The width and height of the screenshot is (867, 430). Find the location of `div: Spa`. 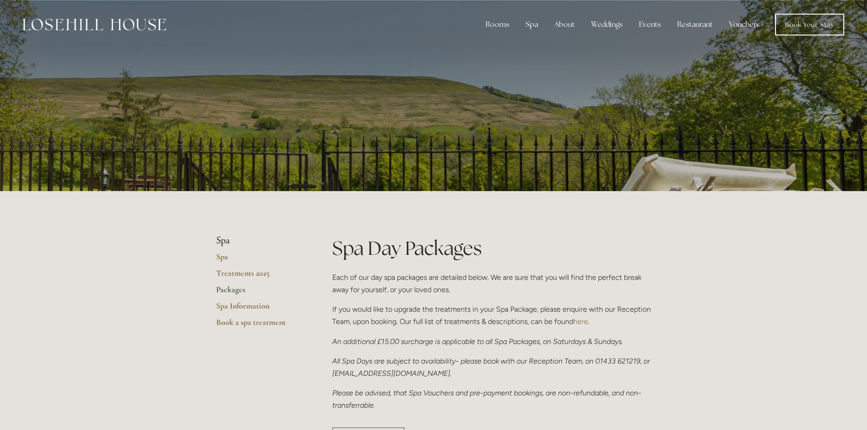

div: Spa is located at coordinates (531, 25).